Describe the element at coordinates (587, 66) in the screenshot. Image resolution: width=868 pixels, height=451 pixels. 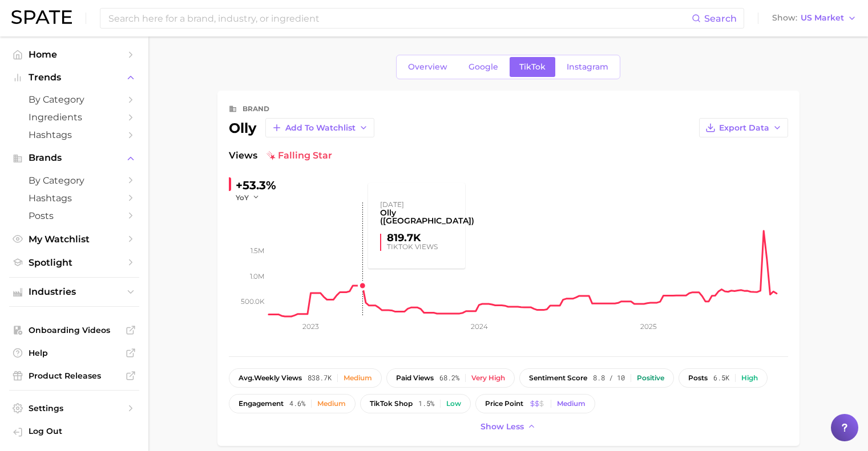
I see `span: Instagram` at that location.